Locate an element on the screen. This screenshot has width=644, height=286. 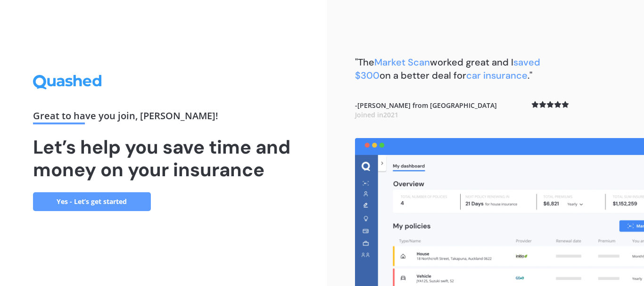
h1: Let’s help you save time and money on your insurance is located at coordinates (164, 159).